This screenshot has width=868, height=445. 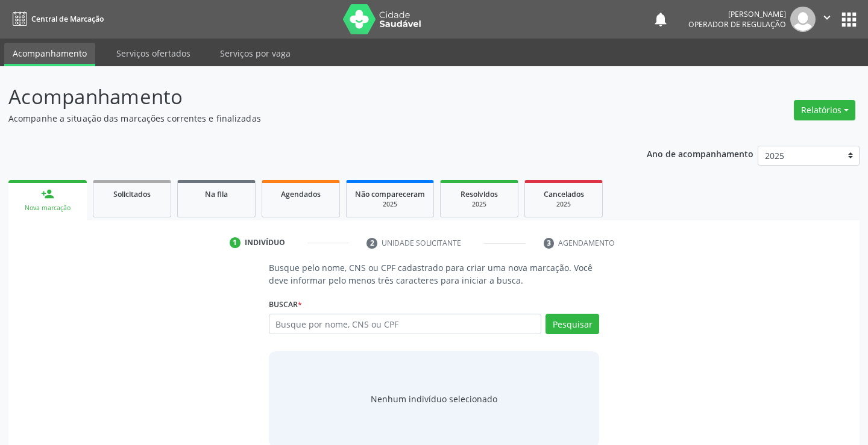 What do you see at coordinates (153, 53) in the screenshot?
I see `a: Serviços ofertados` at bounding box center [153, 53].